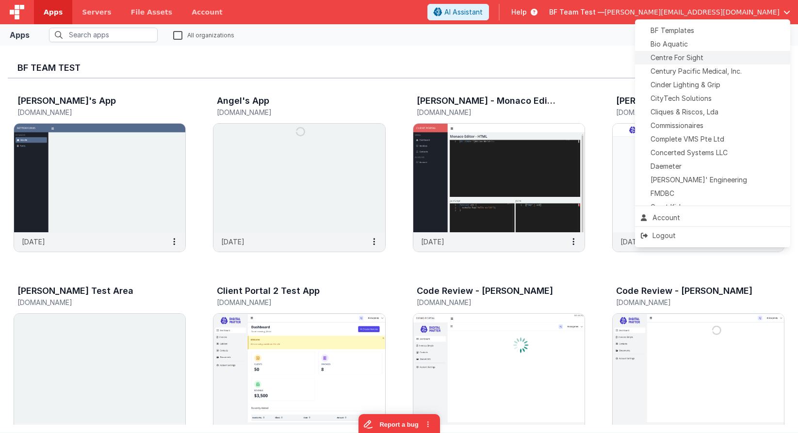 This screenshot has width=798, height=433. I want to click on span: Complete VMS Pte Ltd, so click(688, 139).